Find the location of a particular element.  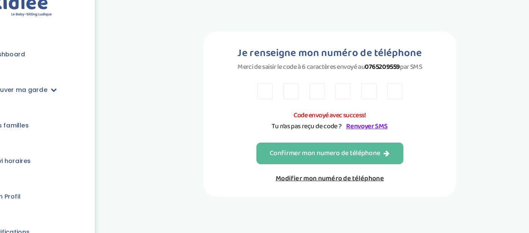

button: Confirmer mon numero de téléphone is located at coordinates (333, 150).